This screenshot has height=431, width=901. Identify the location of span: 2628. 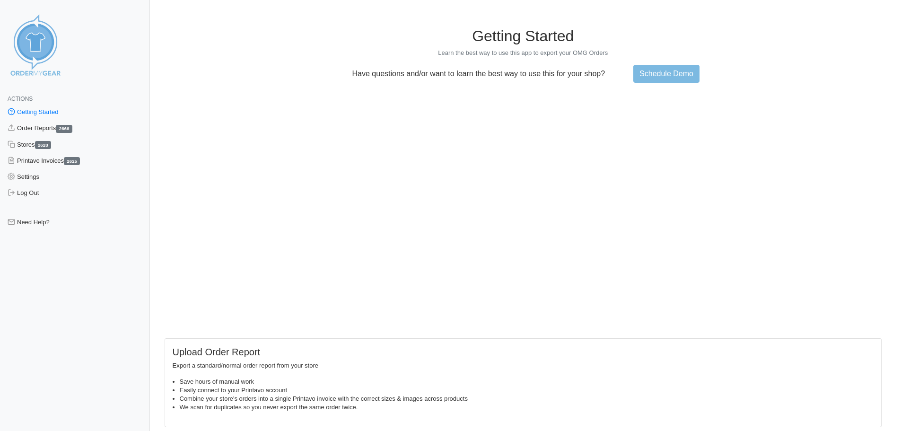
(43, 145).